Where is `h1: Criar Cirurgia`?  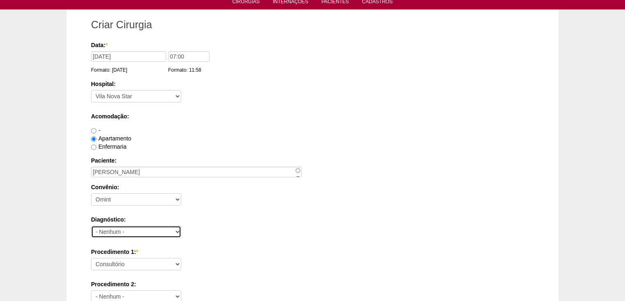
h1: Criar Cirurgia is located at coordinates (312, 25).